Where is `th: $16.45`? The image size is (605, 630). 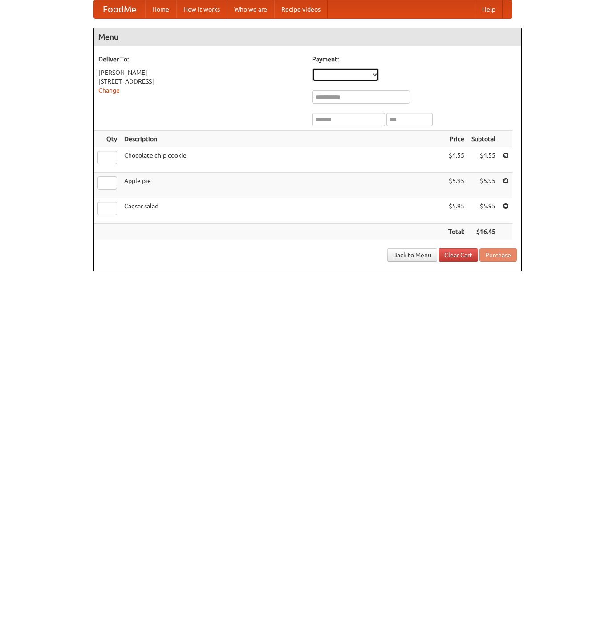 th: $16.45 is located at coordinates (483, 231).